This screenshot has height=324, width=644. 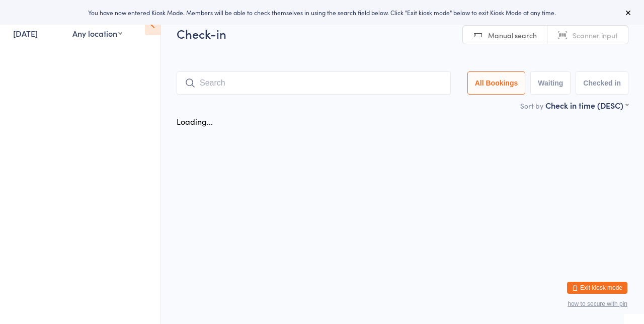 I want to click on button: All Bookings, so click(x=496, y=83).